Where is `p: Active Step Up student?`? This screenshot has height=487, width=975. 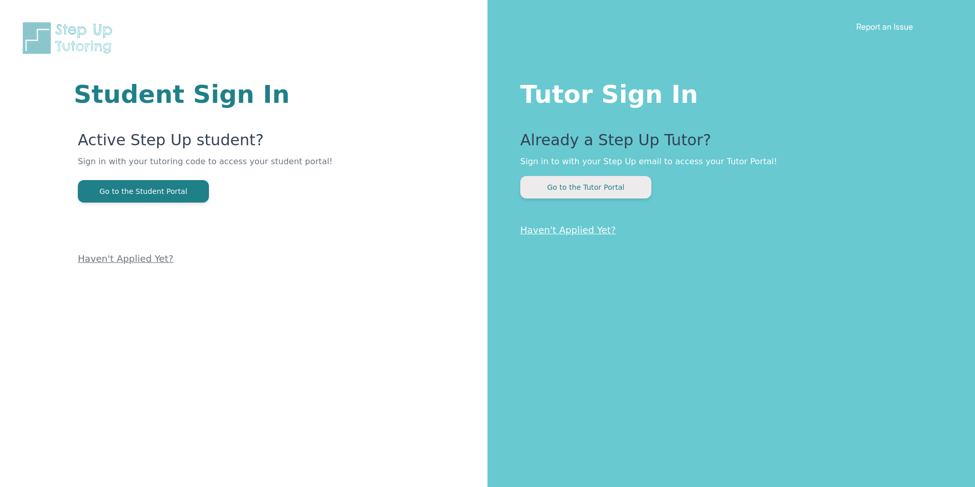 p: Active Step Up student? is located at coordinates (221, 143).